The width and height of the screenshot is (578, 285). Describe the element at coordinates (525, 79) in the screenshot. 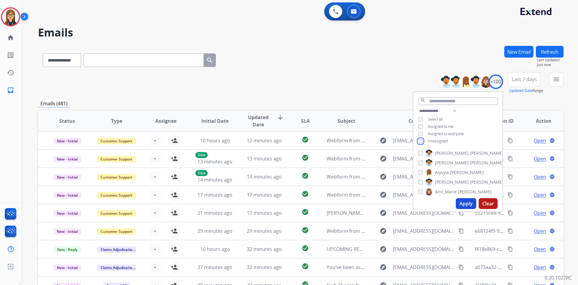

I see `span: Last 7 days` at that location.